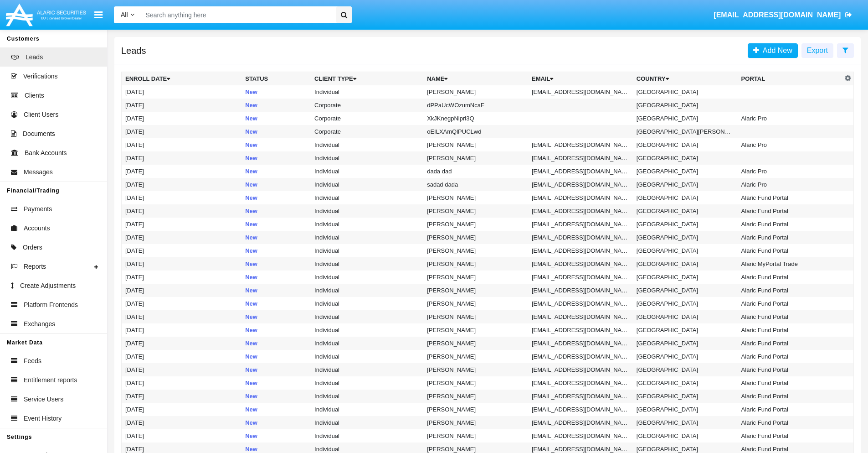 The width and height of the screenshot is (868, 453). Describe the element at coordinates (790, 264) in the screenshot. I see `td: Alaric MyPortal Trade` at that location.